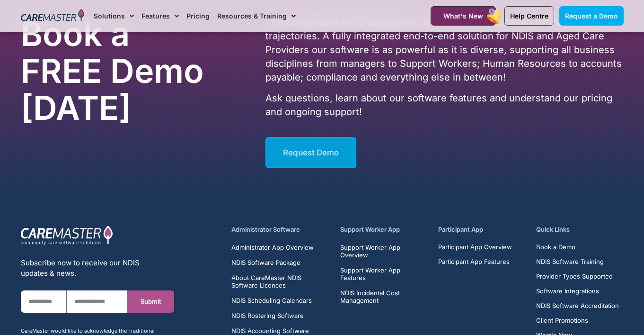  Describe the element at coordinates (384, 296) in the screenshot. I see `a: NDIS Incidental Cost Management` at that location.